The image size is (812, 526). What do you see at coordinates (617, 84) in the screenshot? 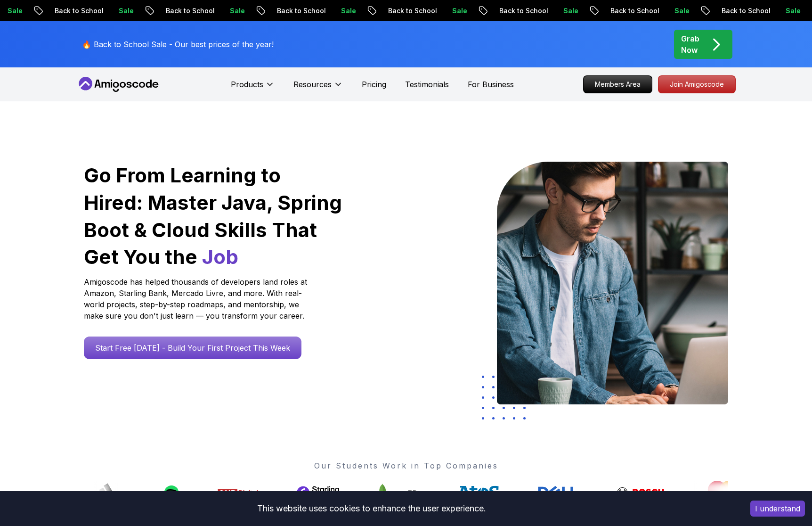
I see `p: Members Area` at bounding box center [617, 84].